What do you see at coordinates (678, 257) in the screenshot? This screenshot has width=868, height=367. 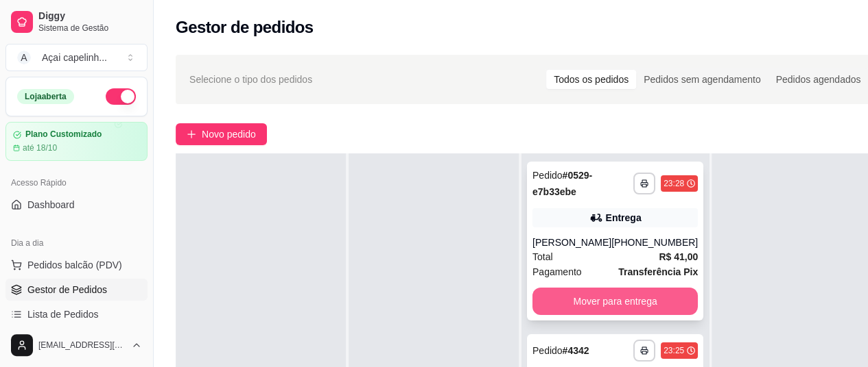 I see `strong: R$ 41,00` at bounding box center [678, 257].